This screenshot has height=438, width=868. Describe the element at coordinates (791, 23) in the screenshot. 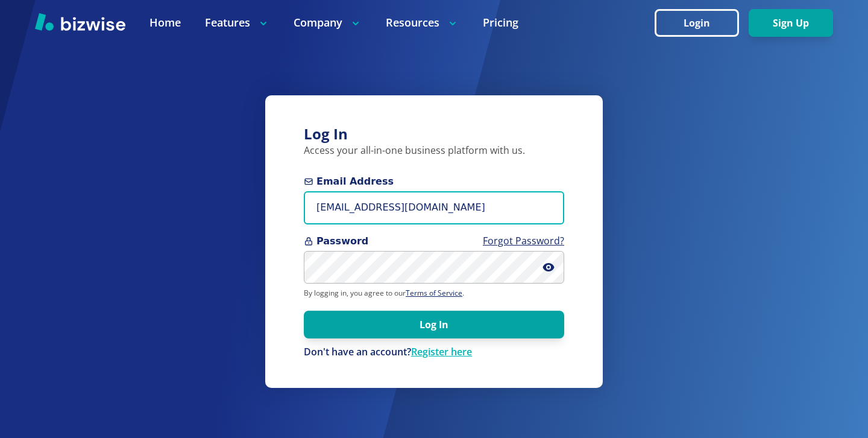

I see `a: Sign Up` at that location.